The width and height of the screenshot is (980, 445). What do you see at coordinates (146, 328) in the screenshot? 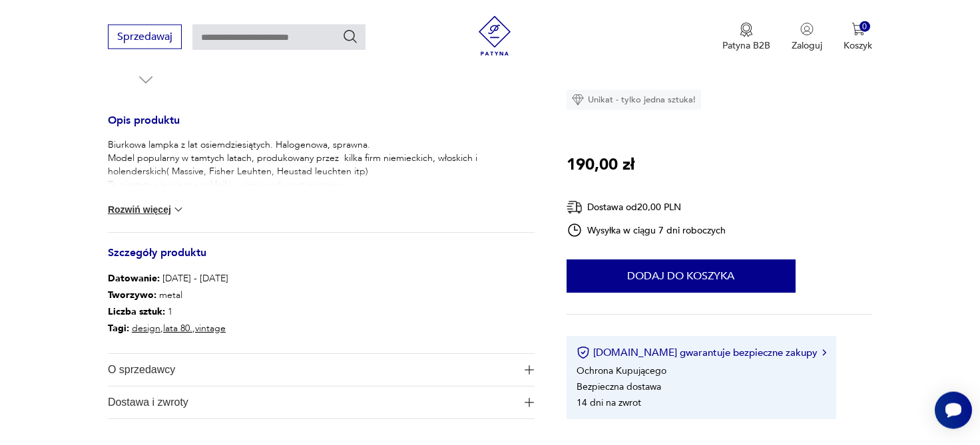
I see `a: design` at bounding box center [146, 328].